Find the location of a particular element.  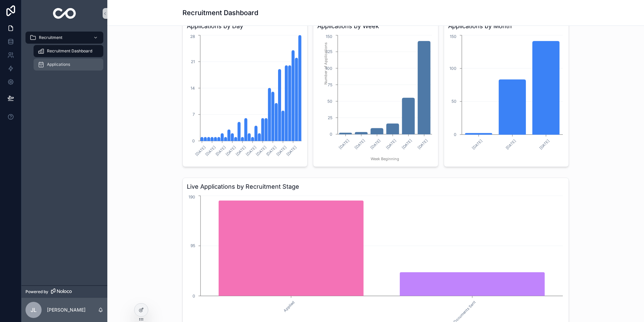

tspan: Week Beginning is located at coordinates (385, 159).